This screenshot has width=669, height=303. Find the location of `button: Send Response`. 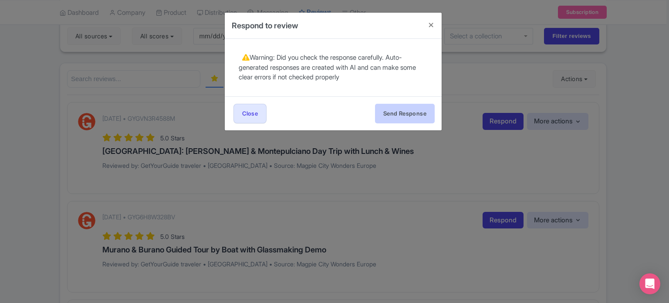

button: Send Response is located at coordinates (404, 113).